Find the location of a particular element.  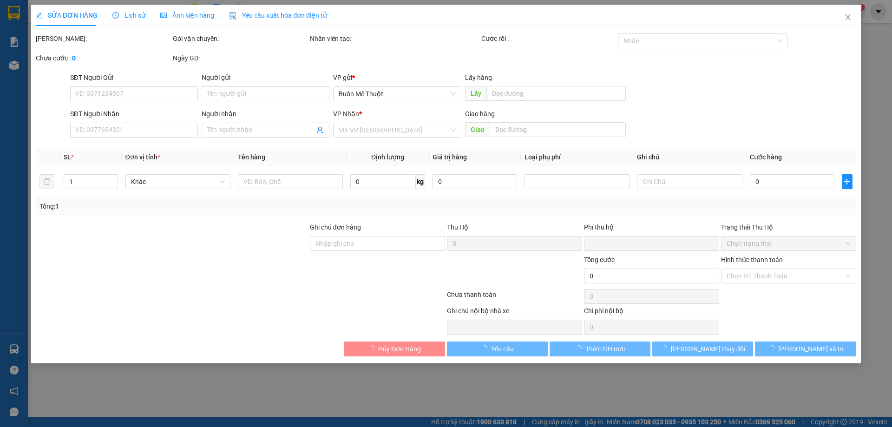

div: Ngày GD: is located at coordinates (240, 58).